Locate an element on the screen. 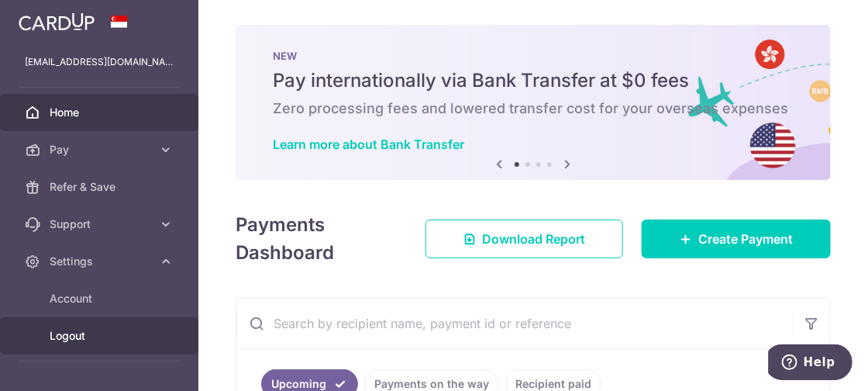 This screenshot has height=391, width=868. img: Bank transfer banner is located at coordinates (533, 103).